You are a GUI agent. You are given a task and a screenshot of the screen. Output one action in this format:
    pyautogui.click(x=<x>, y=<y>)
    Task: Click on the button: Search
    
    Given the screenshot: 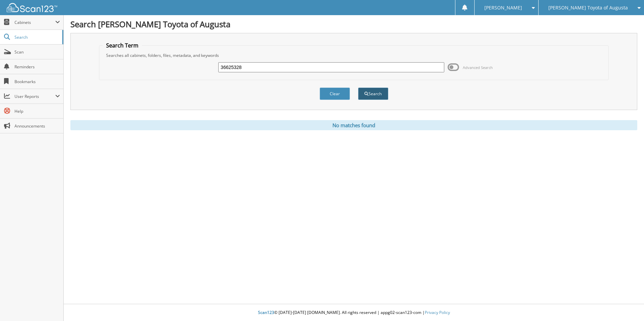 What is the action you would take?
    pyautogui.click(x=373, y=94)
    